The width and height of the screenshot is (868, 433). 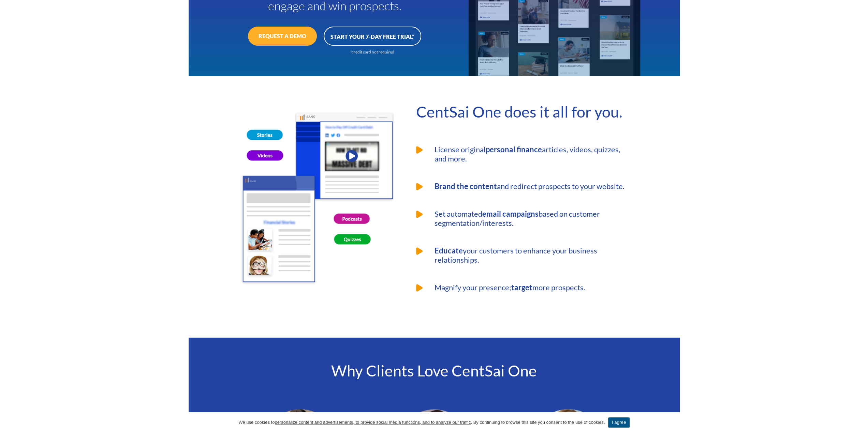 What do you see at coordinates (510, 214) in the screenshot?
I see `strong: email campaigns` at bounding box center [510, 214].